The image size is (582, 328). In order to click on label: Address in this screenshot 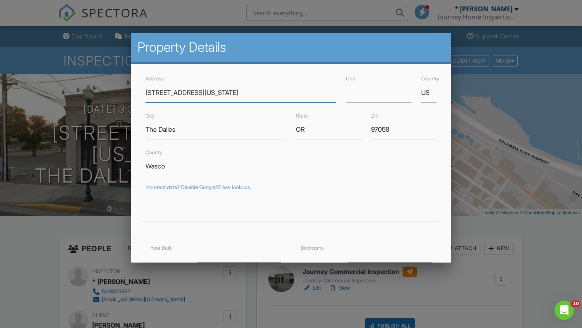, I will do `click(154, 78)`.